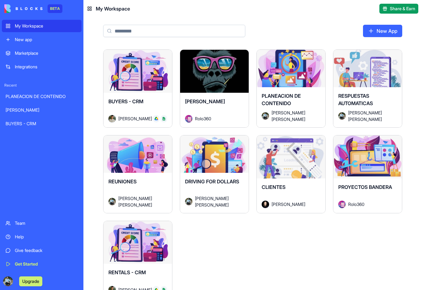 This screenshot has height=290, width=422. I want to click on a: Marketplace, so click(42, 53).